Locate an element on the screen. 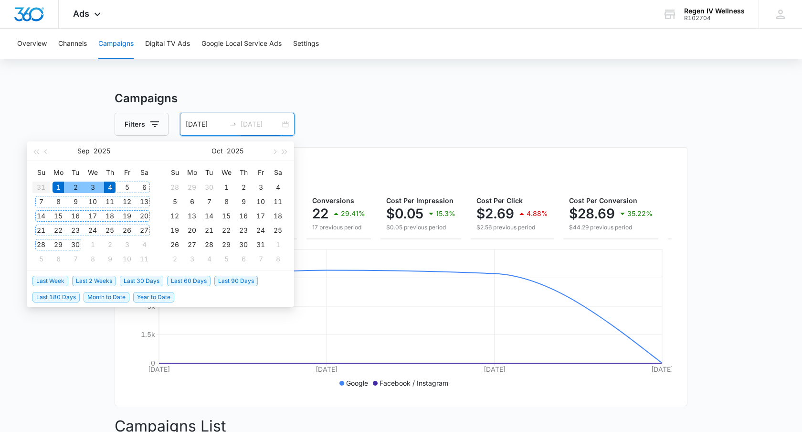 The height and width of the screenshot is (432, 802). p: Google is located at coordinates (357, 383).